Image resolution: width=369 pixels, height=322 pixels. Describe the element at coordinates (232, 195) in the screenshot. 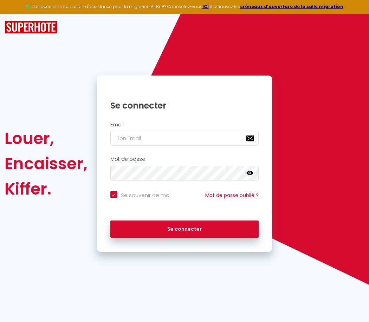

I see `a: Mot de passe oublié ?` at that location.